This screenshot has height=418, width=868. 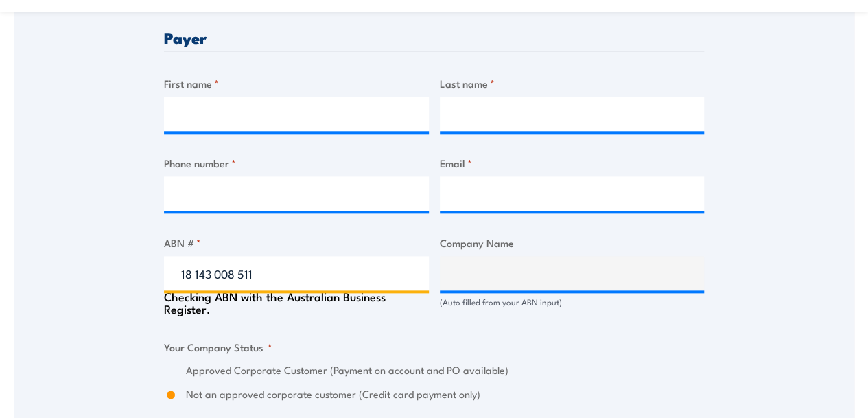 I want to click on label: Email, so click(x=572, y=162).